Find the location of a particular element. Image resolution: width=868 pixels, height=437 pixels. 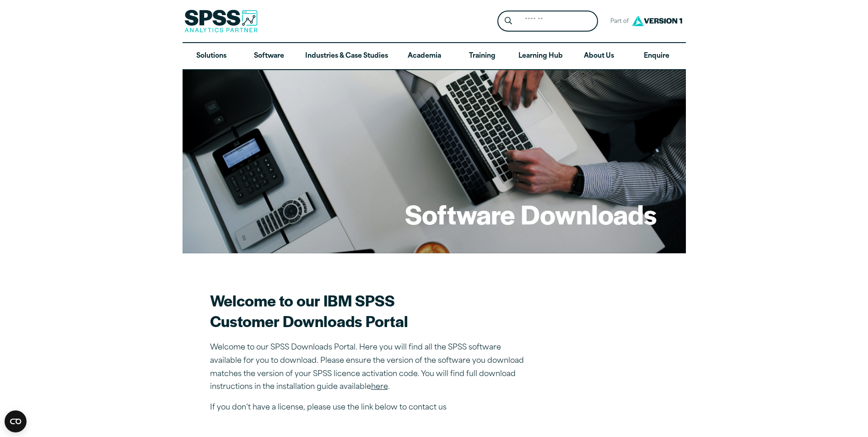

nav: Desktop version of site main menu is located at coordinates (434, 56).